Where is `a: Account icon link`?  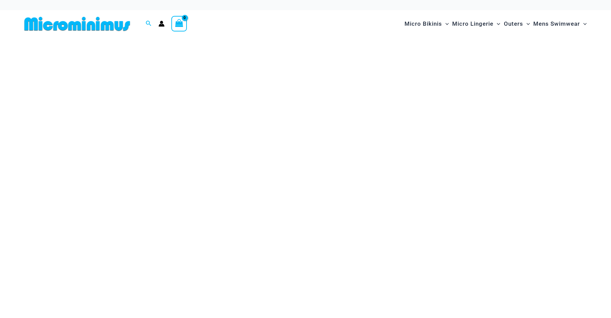
a: Account icon link is located at coordinates (162, 24).